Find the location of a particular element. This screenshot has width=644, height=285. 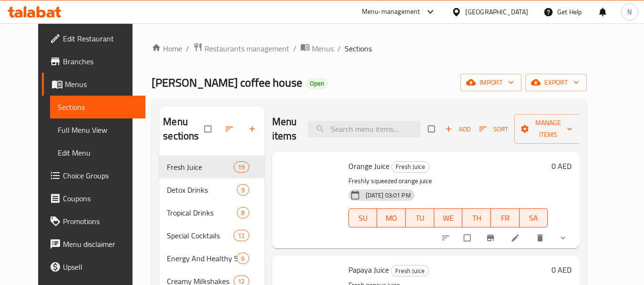

div: Special Cocktails is located at coordinates (200, 236).